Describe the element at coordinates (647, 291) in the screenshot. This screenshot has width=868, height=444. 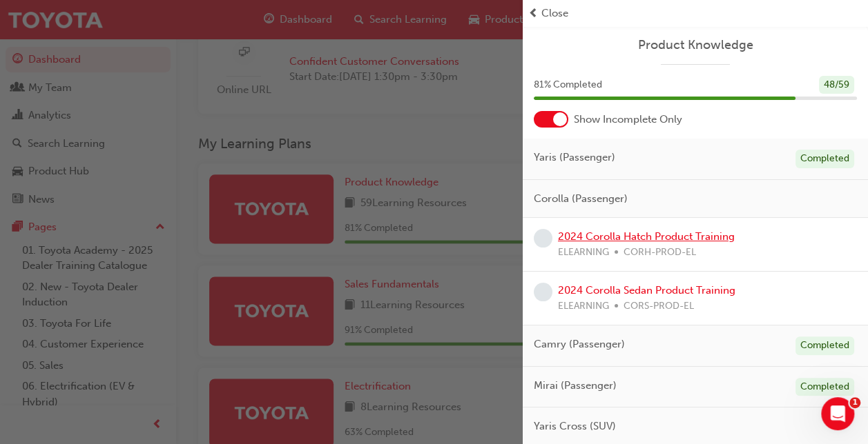
I see `a: 2024 Corolla Sedan Product Training` at that location.